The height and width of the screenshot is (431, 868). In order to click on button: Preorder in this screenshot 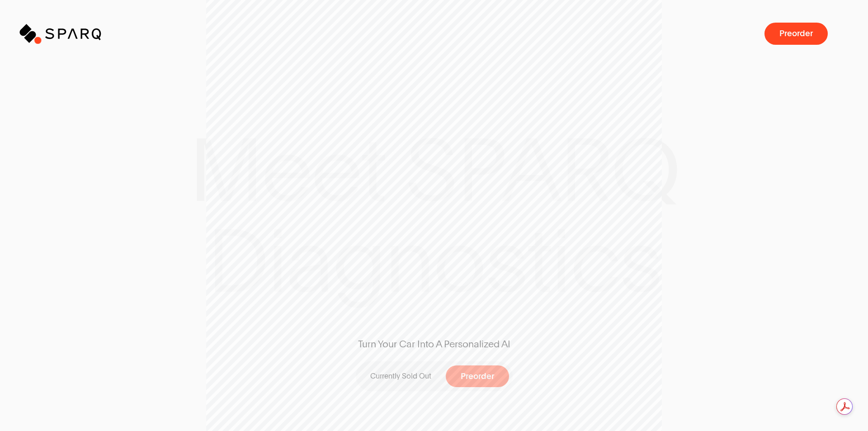, I will do `click(477, 376)`.